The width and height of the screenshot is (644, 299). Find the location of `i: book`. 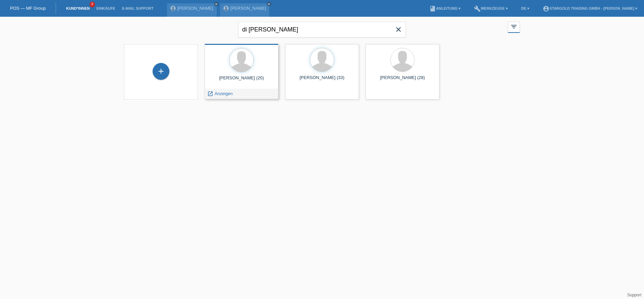

i: book is located at coordinates (432, 9).